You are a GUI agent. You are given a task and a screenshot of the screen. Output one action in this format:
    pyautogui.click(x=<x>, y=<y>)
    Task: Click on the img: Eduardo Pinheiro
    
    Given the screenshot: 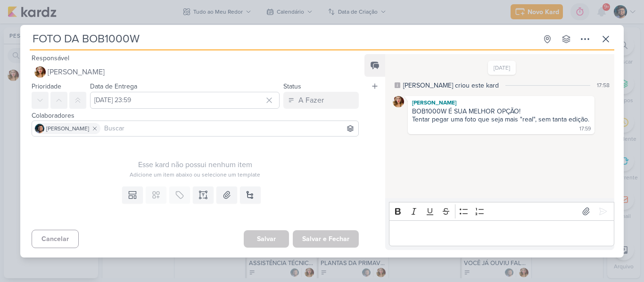 What is the action you would take?
    pyautogui.click(x=39, y=128)
    